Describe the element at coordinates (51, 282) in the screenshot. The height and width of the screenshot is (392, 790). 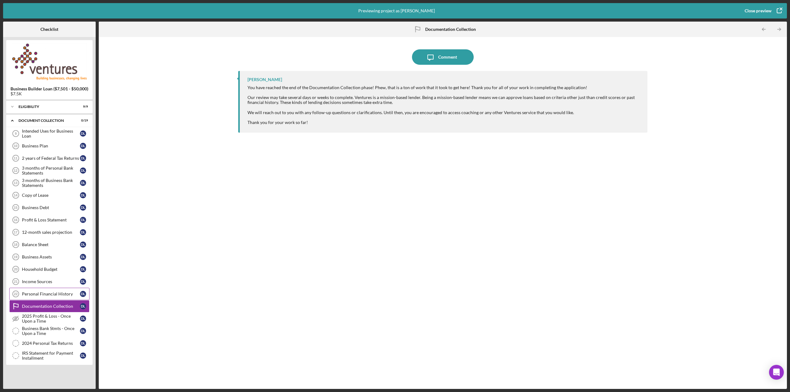
I see `div: Income Sources` at that location.